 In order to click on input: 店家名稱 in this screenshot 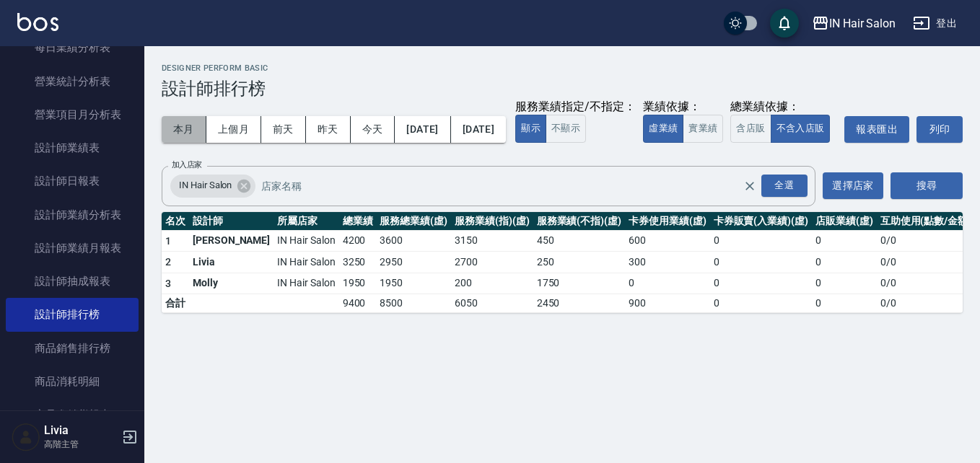, I will do `click(513, 186)`.